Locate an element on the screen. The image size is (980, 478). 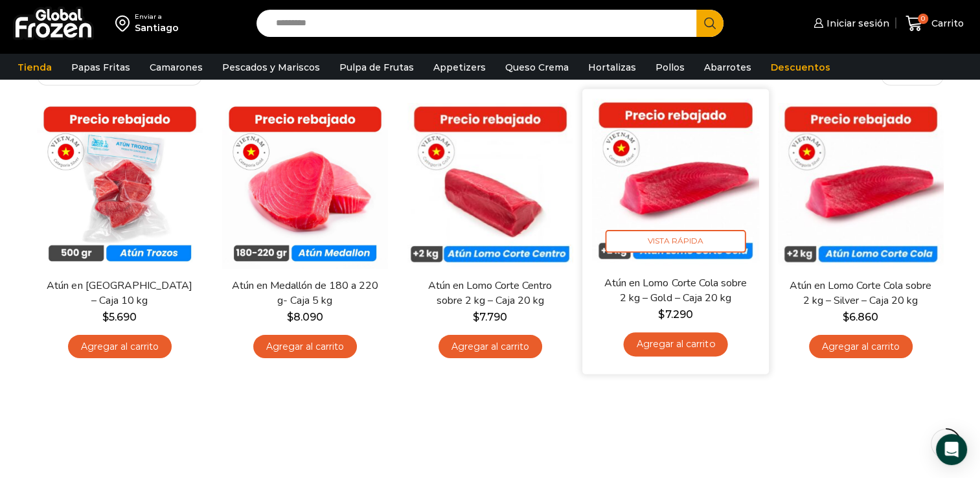
a: Agregar al carrito: “Atún en Lomo Corte Centro sobre 2 kg - Caja 20 kg” is located at coordinates (491, 347).